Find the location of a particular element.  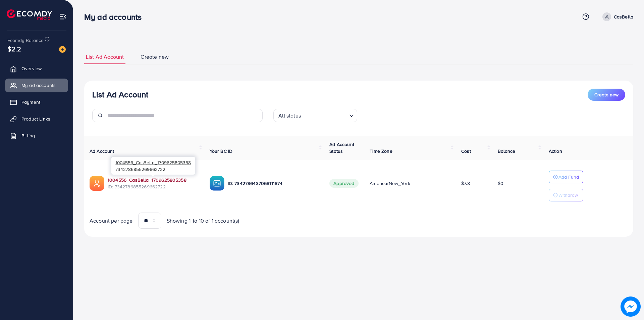

a: 1004556_CasBella_1709625805358 is located at coordinates (147, 180).